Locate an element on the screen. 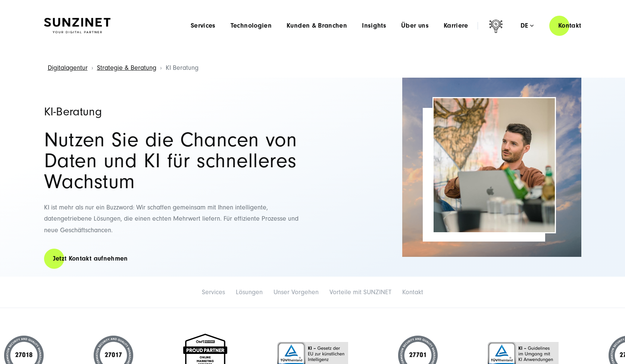  h2: Nutzen Sie die Chancen von Daten und KI für schnelleres Wachstum is located at coordinates (174, 161).